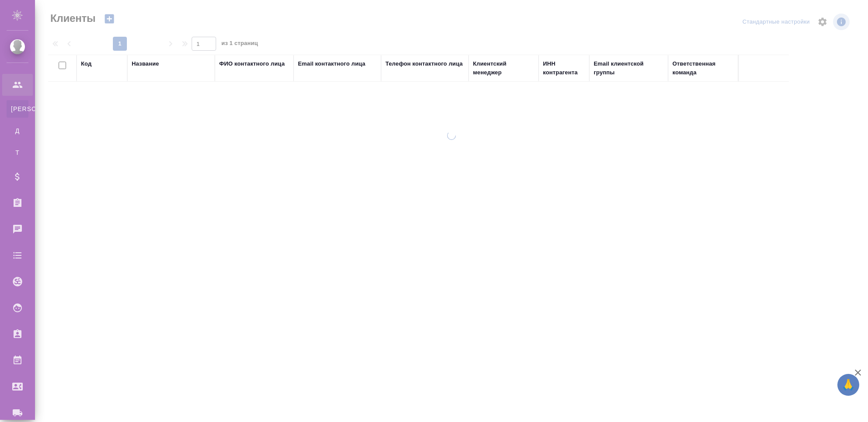 The width and height of the screenshot is (868, 422). I want to click on div: ИНН контрагента, so click(564, 69).